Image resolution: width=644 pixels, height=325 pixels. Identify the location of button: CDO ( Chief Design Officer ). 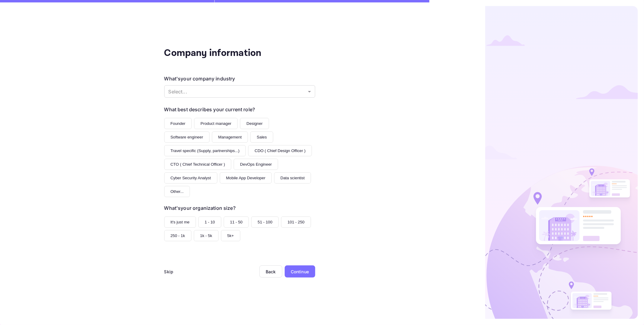
(280, 150).